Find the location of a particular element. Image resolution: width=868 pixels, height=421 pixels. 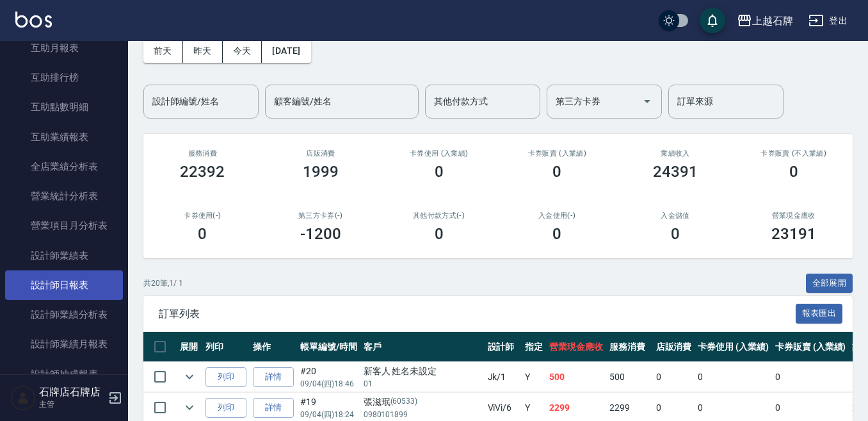

h2: 營業現金應收 is located at coordinates (792, 215).